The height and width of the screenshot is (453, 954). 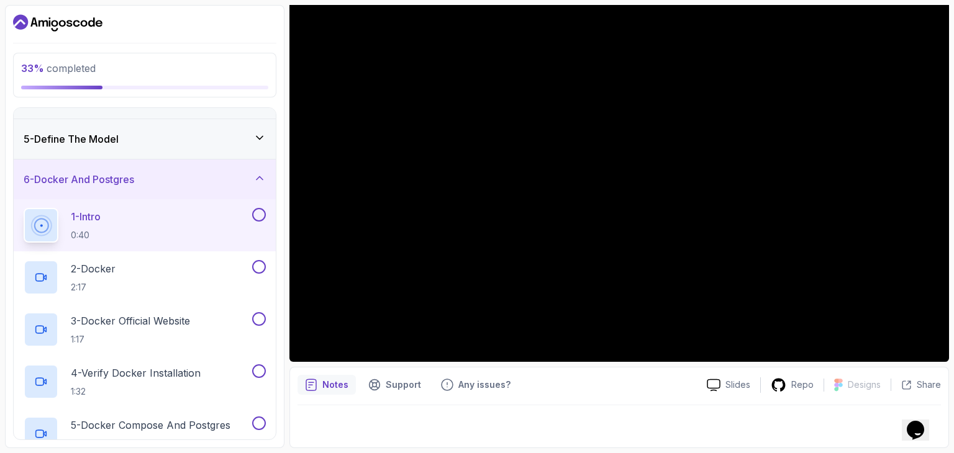 What do you see at coordinates (929, 385) in the screenshot?
I see `p: Share` at bounding box center [929, 385].